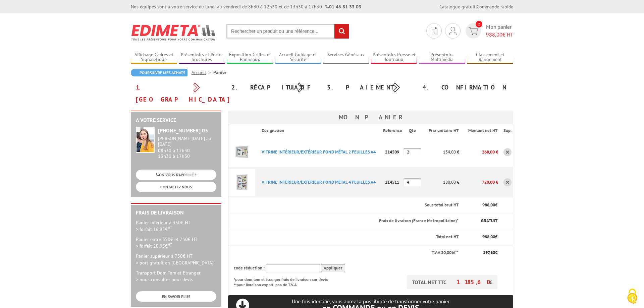  What do you see at coordinates (505, 131) in the screenshot?
I see `th: Sup.` at bounding box center [505, 131].